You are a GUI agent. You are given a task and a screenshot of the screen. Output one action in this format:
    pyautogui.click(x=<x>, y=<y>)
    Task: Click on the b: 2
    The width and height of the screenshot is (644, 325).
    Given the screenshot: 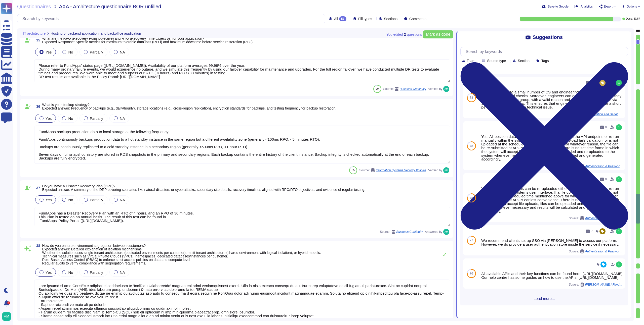 What is the action you would take?
    pyautogui.click(x=405, y=34)
    